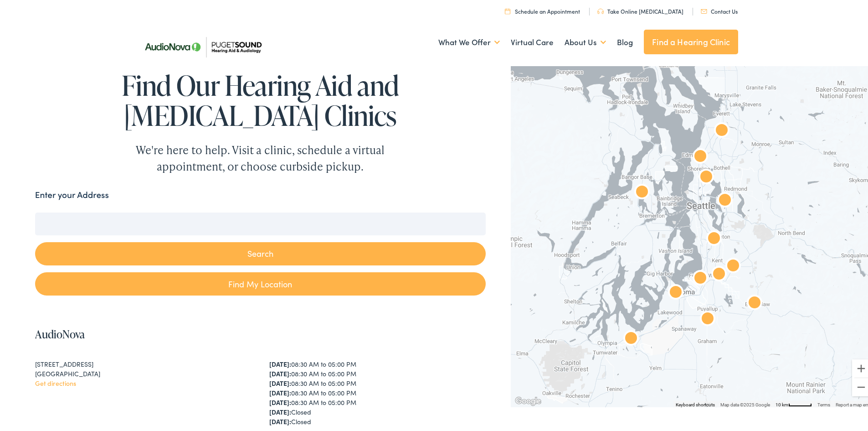 This screenshot has width=868, height=431. I want to click on div: Puget Sound Hearing Aid &#038; Audiology by AudioNova, so click(722, 129).